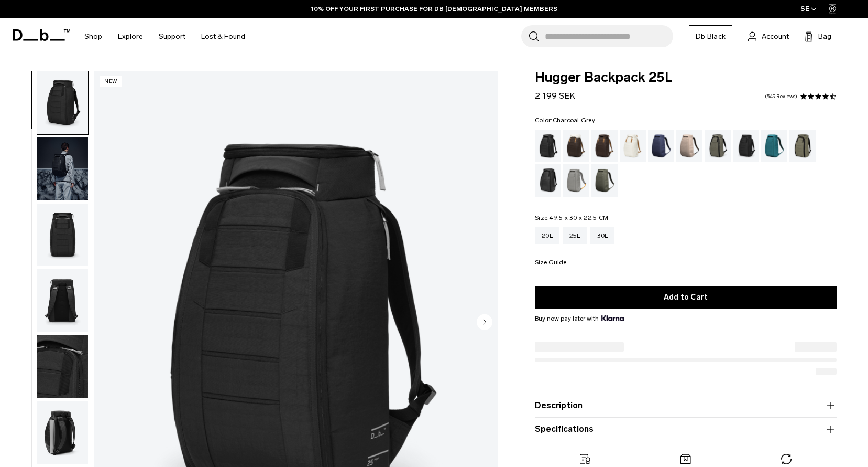 The image size is (868, 467). What do you see at coordinates (718, 146) in the screenshot?
I see `a: Forest Green` at bounding box center [718, 146].